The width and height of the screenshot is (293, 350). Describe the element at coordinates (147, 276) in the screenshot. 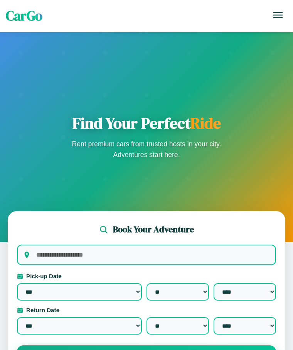

I see `label: Pick-up Date` at that location.